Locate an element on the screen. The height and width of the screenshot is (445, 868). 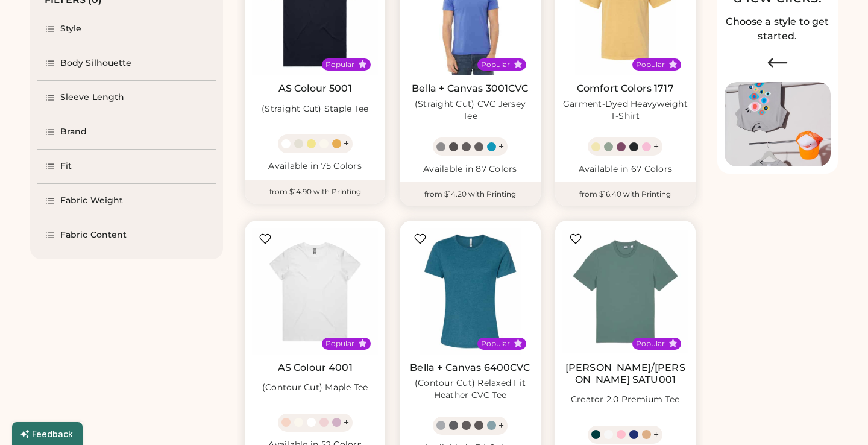
div: (Contour Cut) Maple Tee is located at coordinates (315, 388).